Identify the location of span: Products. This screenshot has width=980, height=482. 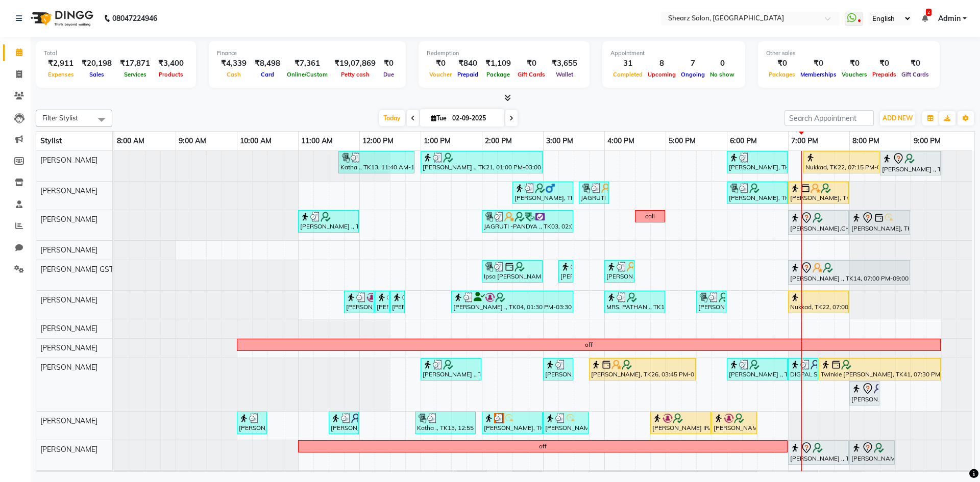
(171, 75).